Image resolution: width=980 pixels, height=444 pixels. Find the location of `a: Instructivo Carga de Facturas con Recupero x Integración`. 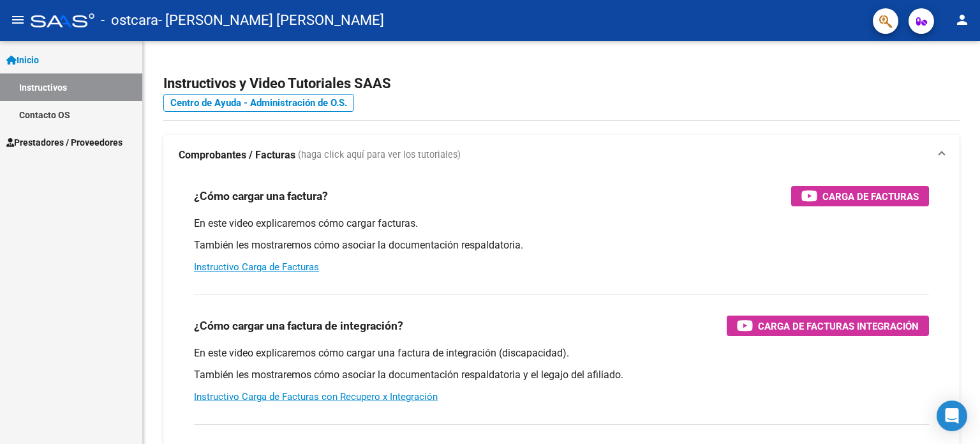

a: Instructivo Carga de Facturas con Recupero x Integración is located at coordinates (316, 397).